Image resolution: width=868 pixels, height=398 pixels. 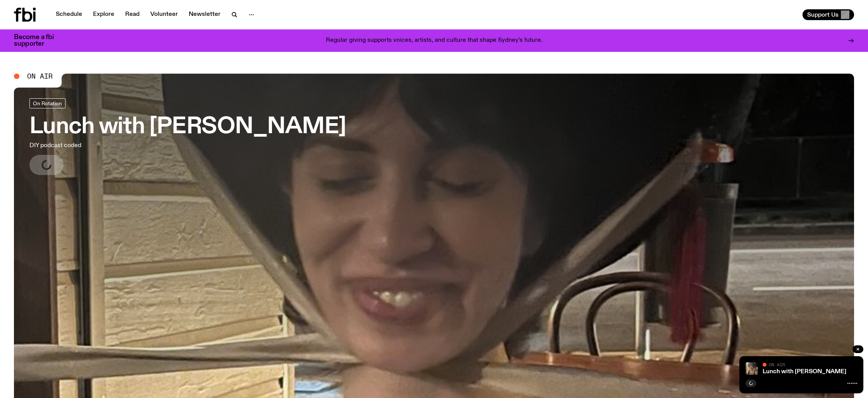 What do you see at coordinates (828, 15) in the screenshot?
I see `button: Support Us` at bounding box center [828, 15].